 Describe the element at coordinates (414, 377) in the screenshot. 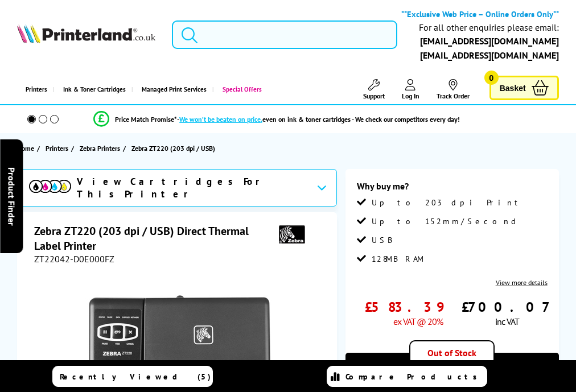

I see `span: Compare Products` at that location.